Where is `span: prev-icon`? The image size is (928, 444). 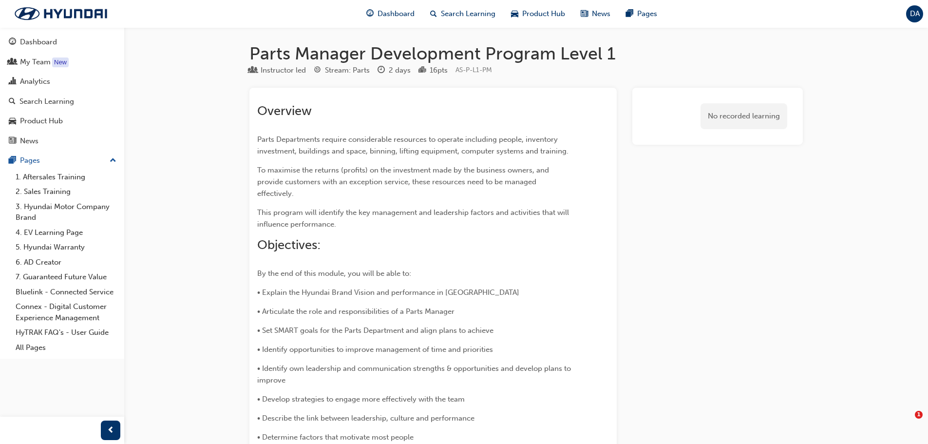
span: prev-icon is located at coordinates (111, 430).